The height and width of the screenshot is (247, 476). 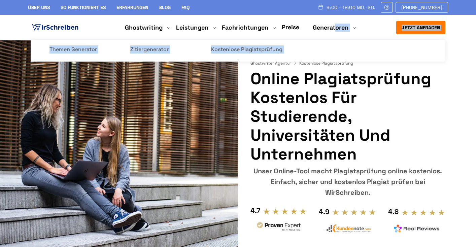 What do you see at coordinates (255, 211) in the screenshot?
I see `div: 4.7` at bounding box center [255, 211].